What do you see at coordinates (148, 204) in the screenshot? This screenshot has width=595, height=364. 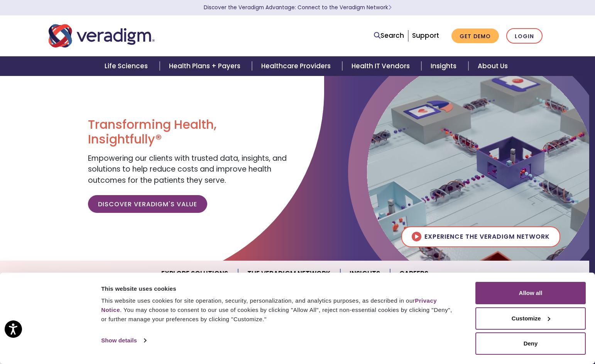 I see `a: Discover Veradigm's Value` at bounding box center [148, 204].